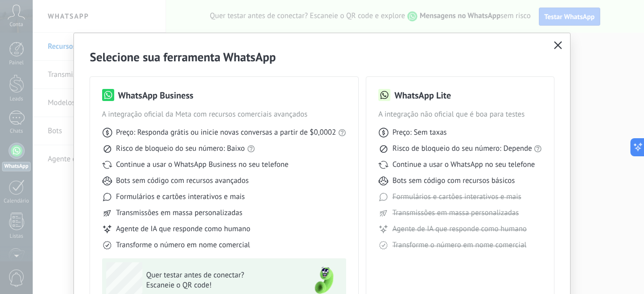 This screenshot has height=294, width=644. Describe the element at coordinates (220, 285) in the screenshot. I see `span: Escaneie o QR code!` at that location.